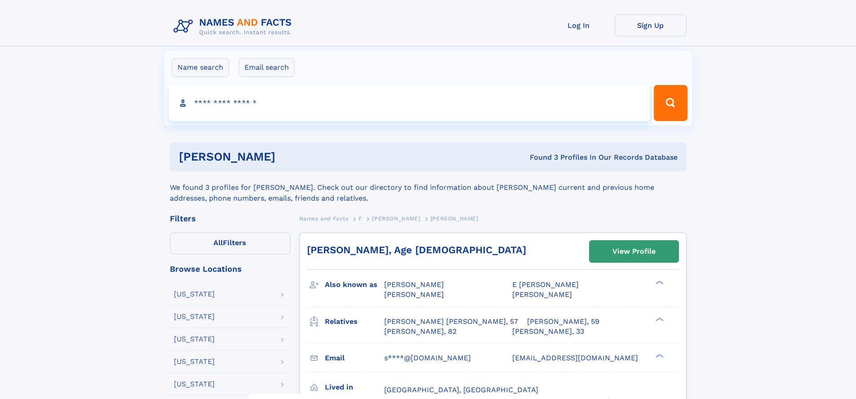  Describe the element at coordinates (201, 67) in the screenshot. I see `label: Name search` at that location.